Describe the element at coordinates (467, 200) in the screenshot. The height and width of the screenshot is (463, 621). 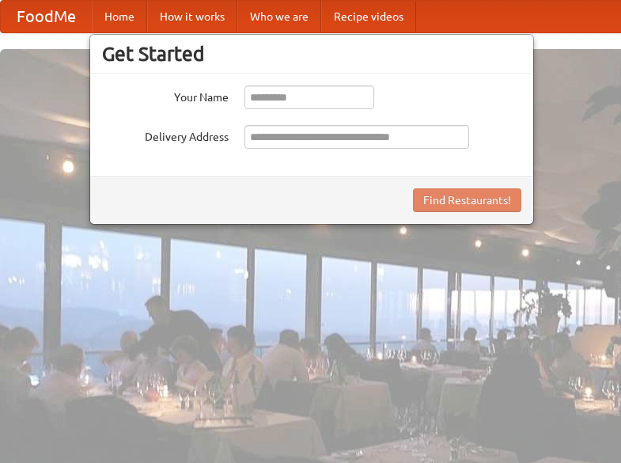
I see `button: Find Restaurants!` at that location.